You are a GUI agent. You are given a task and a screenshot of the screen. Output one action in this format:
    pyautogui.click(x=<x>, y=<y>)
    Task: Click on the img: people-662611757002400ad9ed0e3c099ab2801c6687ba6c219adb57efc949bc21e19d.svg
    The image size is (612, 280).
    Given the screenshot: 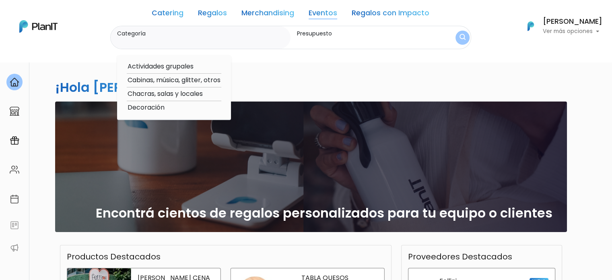 What is the action you would take?
    pyautogui.click(x=14, y=169)
    